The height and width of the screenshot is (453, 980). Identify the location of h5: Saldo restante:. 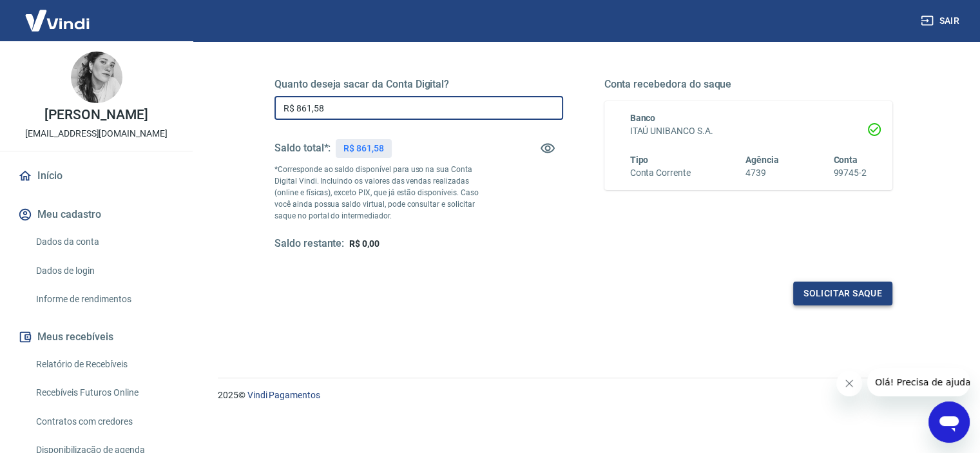
(309, 243).